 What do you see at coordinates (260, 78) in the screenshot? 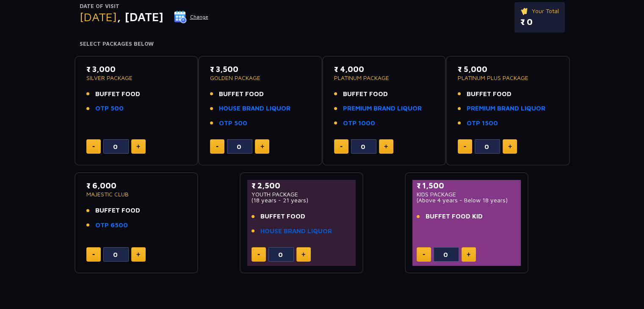
I see `p: GOLDEN PACKAGE` at bounding box center [260, 78].